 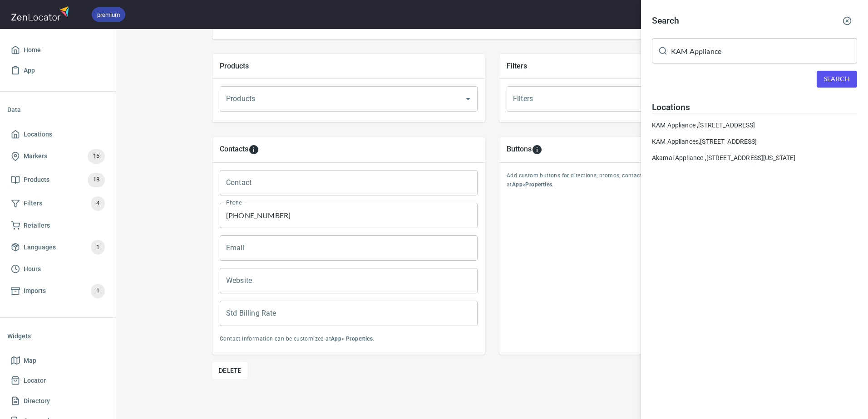 What do you see at coordinates (754, 107) in the screenshot?
I see `h4: Locations` at bounding box center [754, 107].